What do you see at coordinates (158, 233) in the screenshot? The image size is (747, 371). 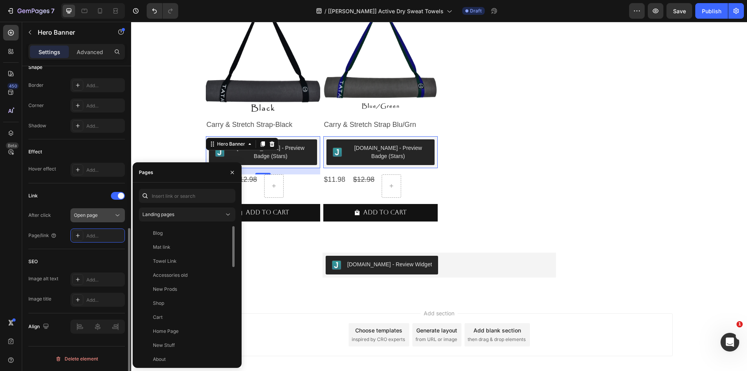 I see `div: Blog` at bounding box center [158, 233].